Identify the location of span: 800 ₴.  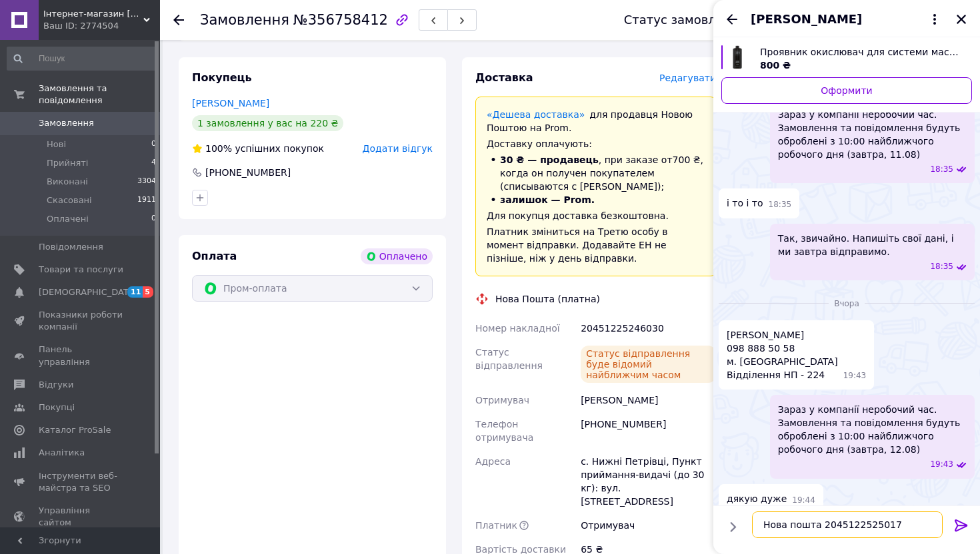
(775, 65).